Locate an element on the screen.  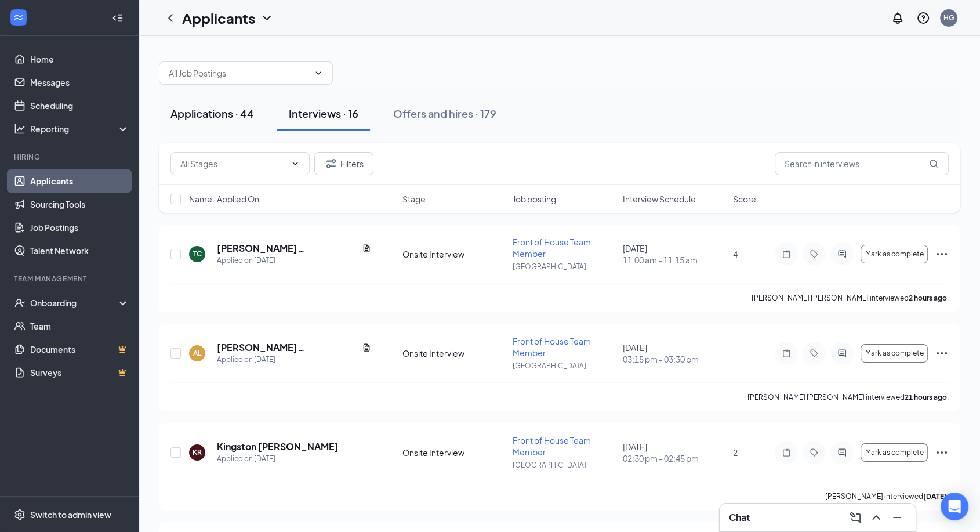
div: Switch to admin view is located at coordinates (71, 515).